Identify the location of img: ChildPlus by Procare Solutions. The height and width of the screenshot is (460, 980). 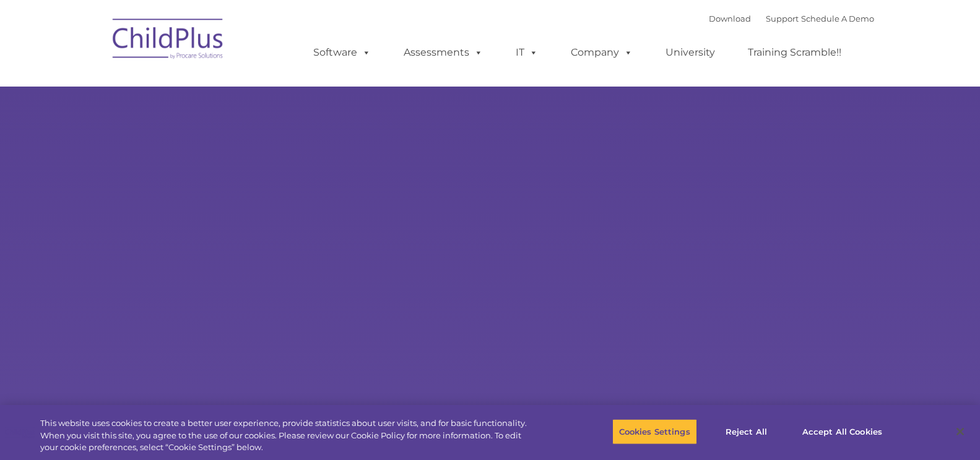
(168, 41).